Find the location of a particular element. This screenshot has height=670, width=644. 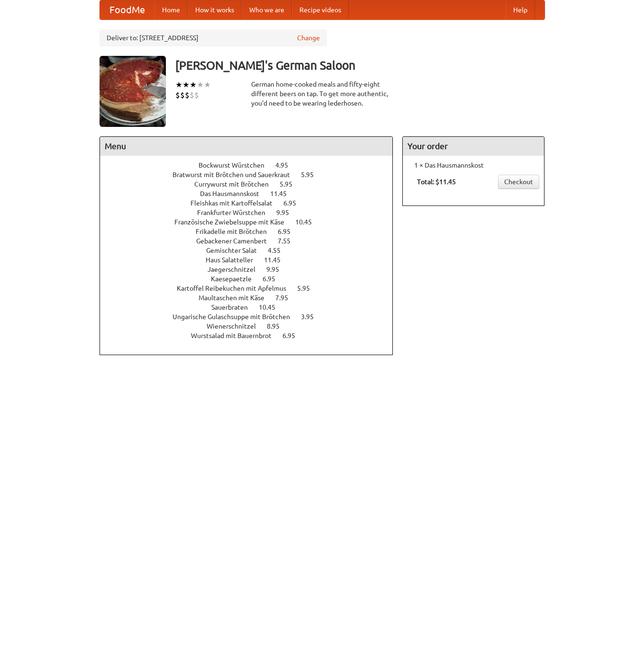

div: German home-cooked meals and fifty-eight different beers on tap. To get more authentic, you'd nee... is located at coordinates (323, 93).